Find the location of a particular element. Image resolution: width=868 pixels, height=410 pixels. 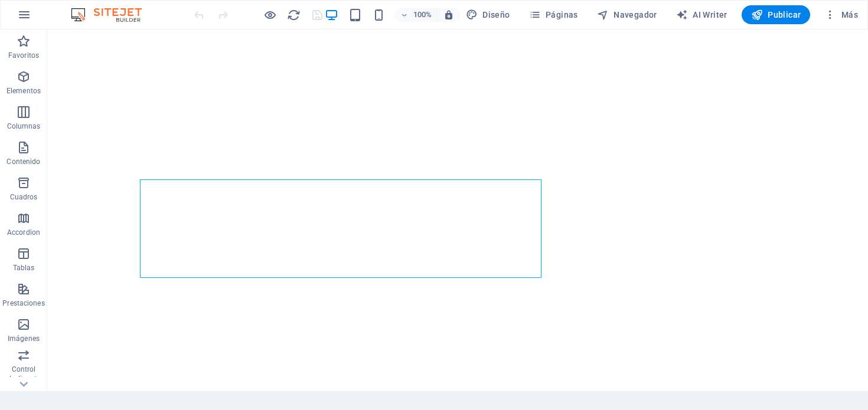

p: Imágenes is located at coordinates (24, 338).